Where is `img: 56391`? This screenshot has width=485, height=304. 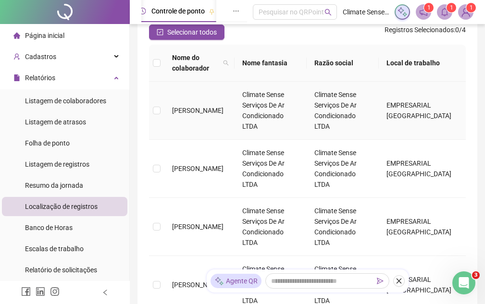 img: 56391 is located at coordinates (466, 12).